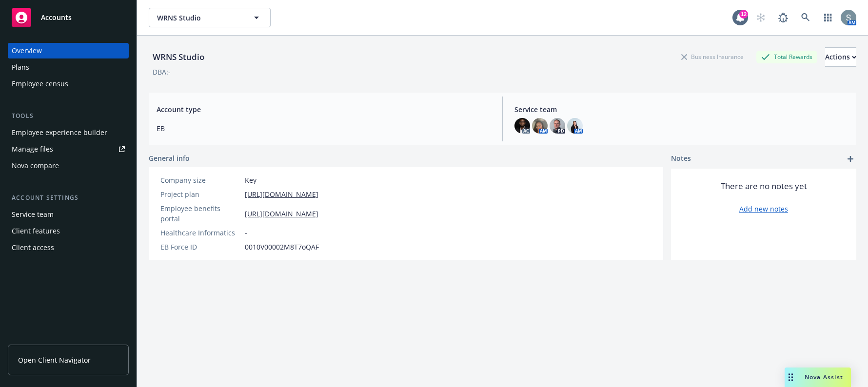 This screenshot has height=387, width=868. I want to click on div: Nova compare, so click(35, 166).